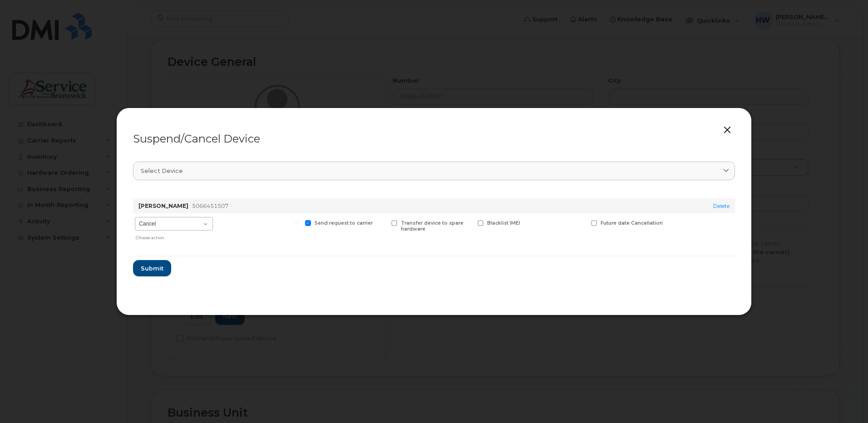 Image resolution: width=868 pixels, height=423 pixels. What do you see at coordinates (175, 236) in the screenshot?
I see `div: Choose action` at bounding box center [175, 236].